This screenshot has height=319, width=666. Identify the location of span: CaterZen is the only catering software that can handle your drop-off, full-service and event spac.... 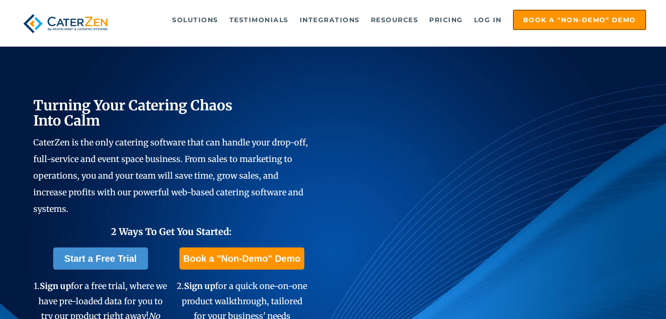
(171, 176).